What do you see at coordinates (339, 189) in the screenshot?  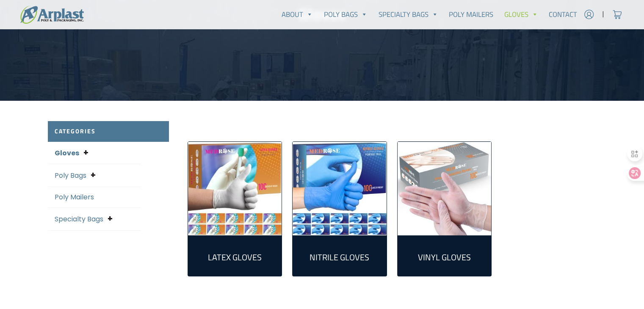 I see `img: Nitrile Gloves` at bounding box center [339, 189].